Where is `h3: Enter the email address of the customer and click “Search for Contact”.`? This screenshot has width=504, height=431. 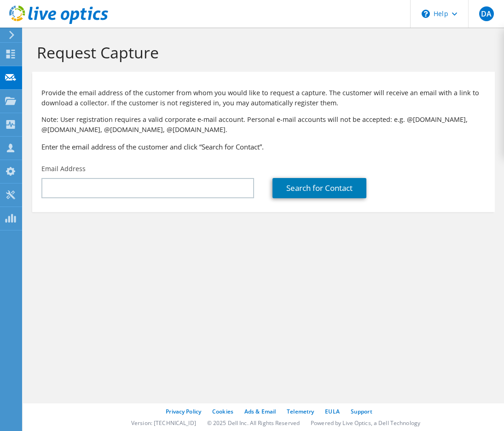
h3: Enter the email address of the customer and click “Search for Contact”. is located at coordinates (263, 146).